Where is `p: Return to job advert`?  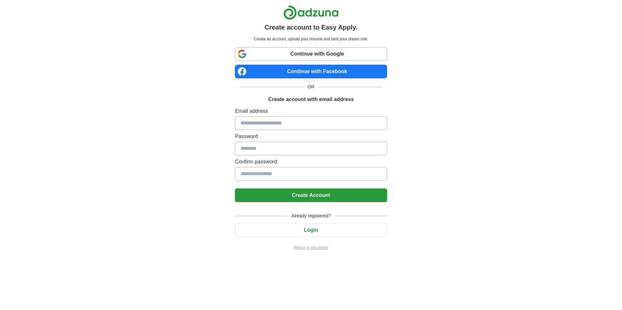
p: Return to job advert is located at coordinates (311, 248).